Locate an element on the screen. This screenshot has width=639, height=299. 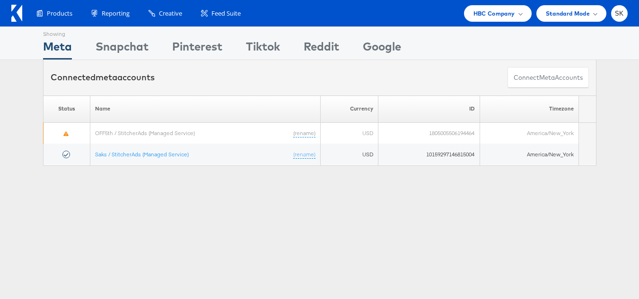
th: Timezone is located at coordinates (529, 109).